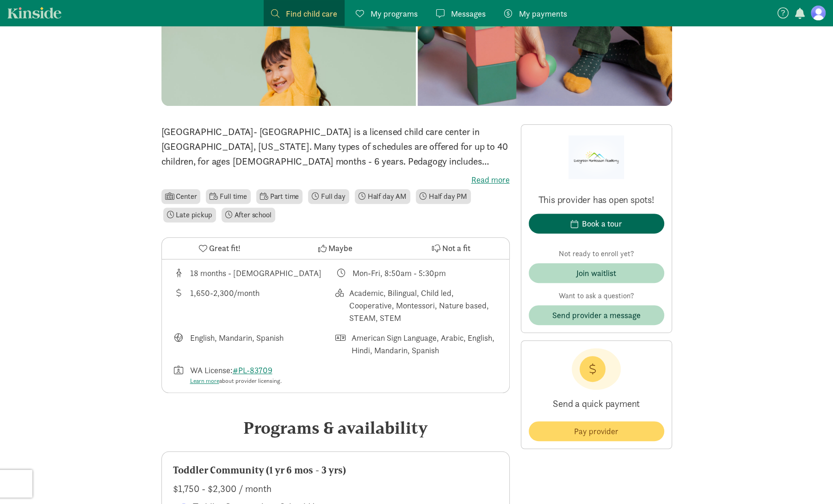  Describe the element at coordinates (424, 344) in the screenshot. I see `div: American Sign Language, Arabic, English, Hindi, Mandarin, Spanish` at that location.